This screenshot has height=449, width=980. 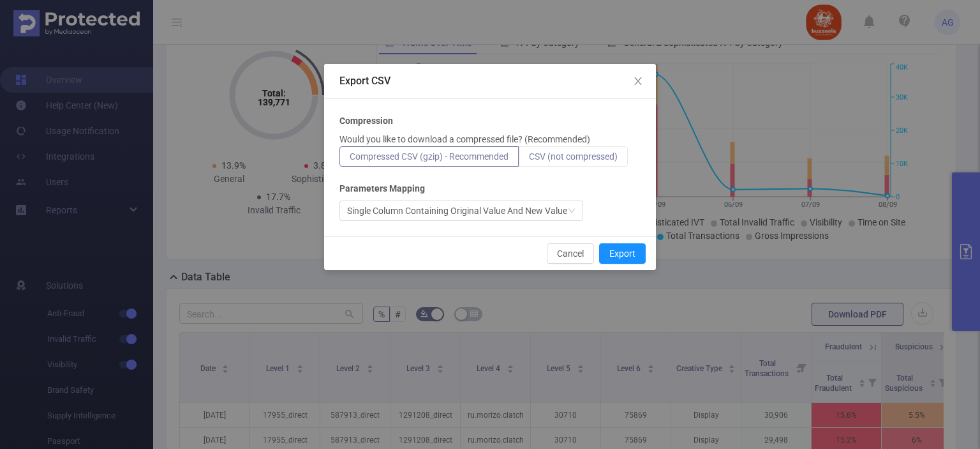 I want to click on button: Export, so click(x=622, y=254).